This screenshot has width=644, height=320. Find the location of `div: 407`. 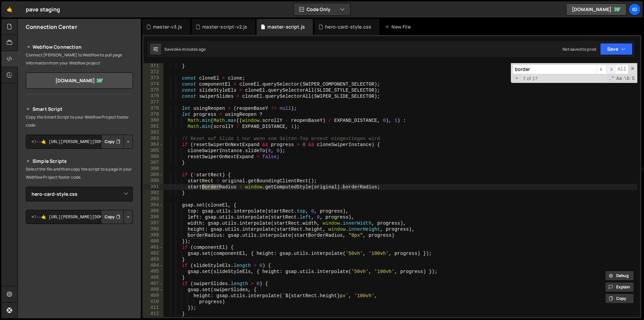

div: 407 is located at coordinates (154, 284).